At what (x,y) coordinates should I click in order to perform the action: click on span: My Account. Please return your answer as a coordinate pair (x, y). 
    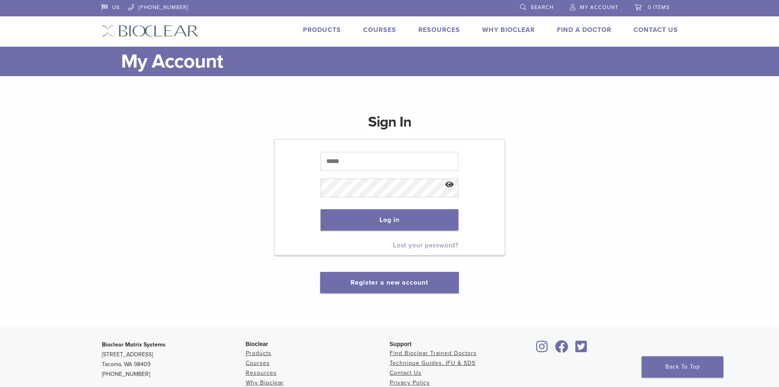
    Looking at the image, I should click on (599, 7).